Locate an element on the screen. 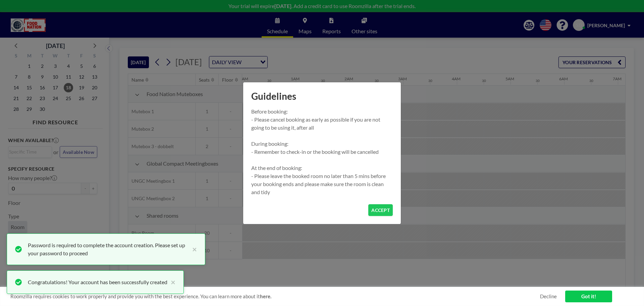  button: ACCEPT is located at coordinates (381, 210).